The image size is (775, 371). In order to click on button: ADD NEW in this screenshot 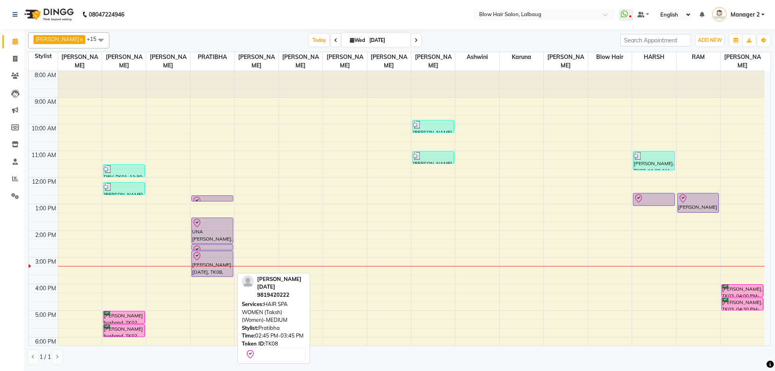, I will do `click(710, 40)`.